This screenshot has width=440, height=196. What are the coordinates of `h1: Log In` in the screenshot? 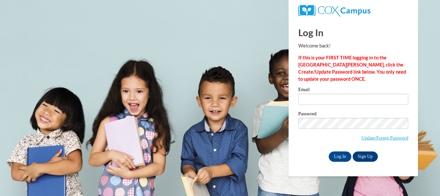 It's located at (353, 32).